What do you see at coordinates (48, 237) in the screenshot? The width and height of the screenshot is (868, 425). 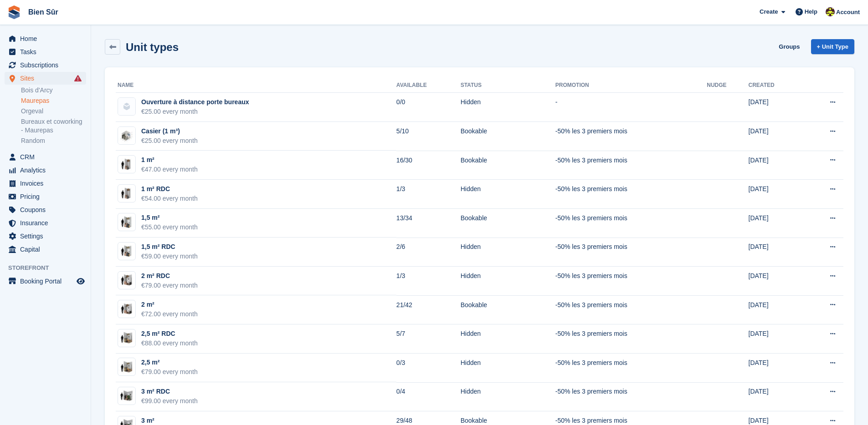 I see `span: Settings` at bounding box center [48, 237].